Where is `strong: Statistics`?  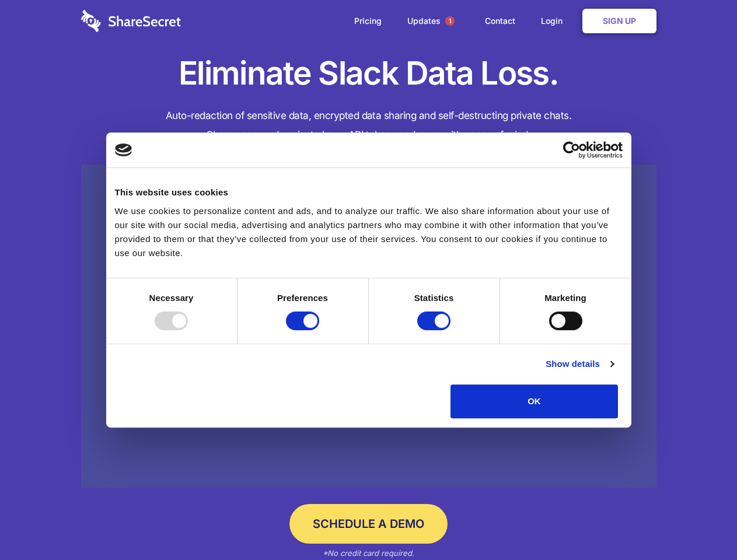 strong: Statistics is located at coordinates (434, 297).